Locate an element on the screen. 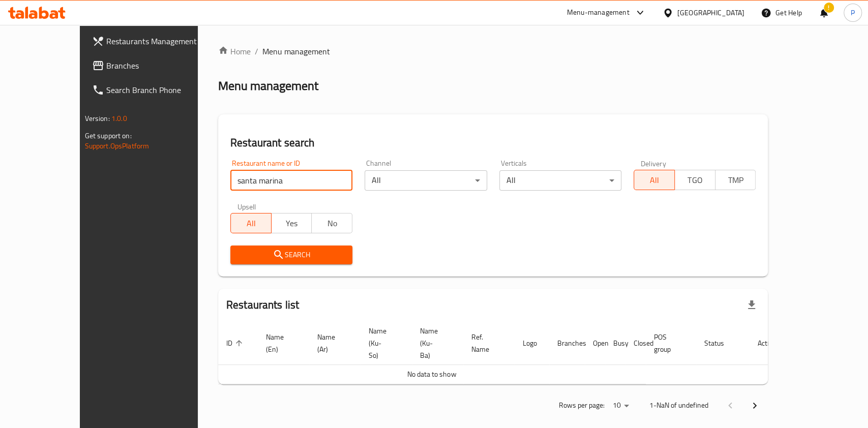 The image size is (868, 428). a: Home is located at coordinates (235, 52).